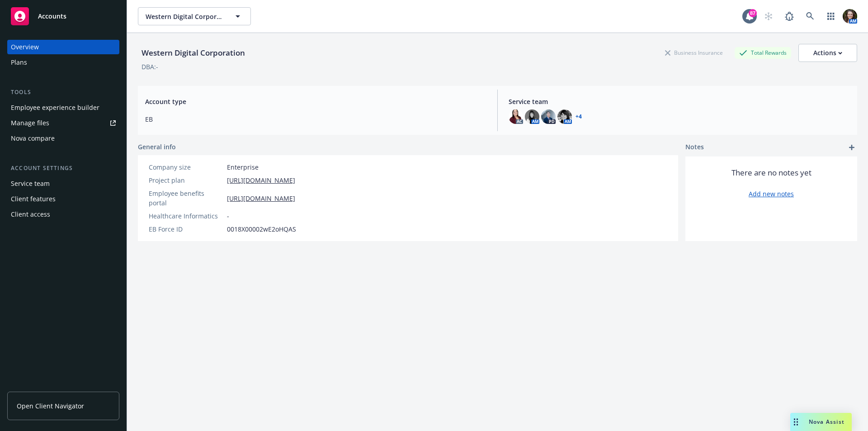  What do you see at coordinates (316, 119) in the screenshot?
I see `span: EB` at bounding box center [316, 119].